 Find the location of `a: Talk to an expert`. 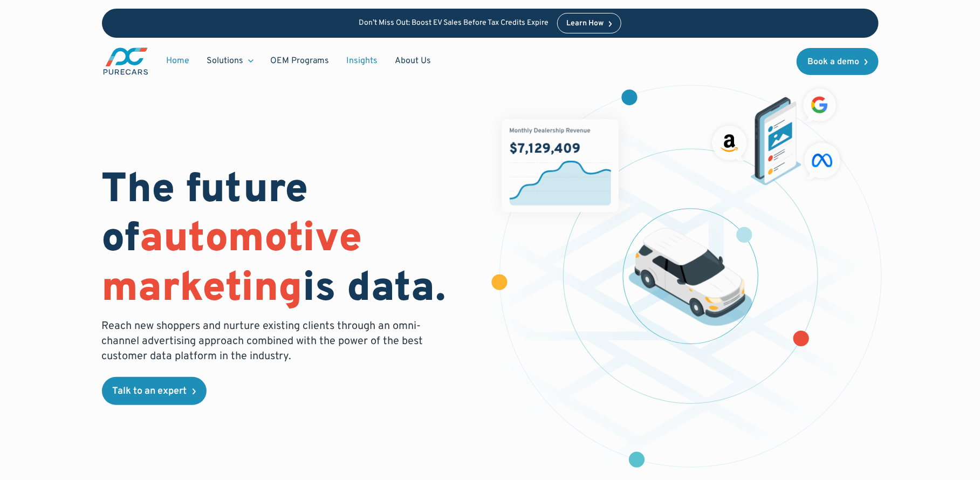

a: Talk to an expert is located at coordinates (154, 391).